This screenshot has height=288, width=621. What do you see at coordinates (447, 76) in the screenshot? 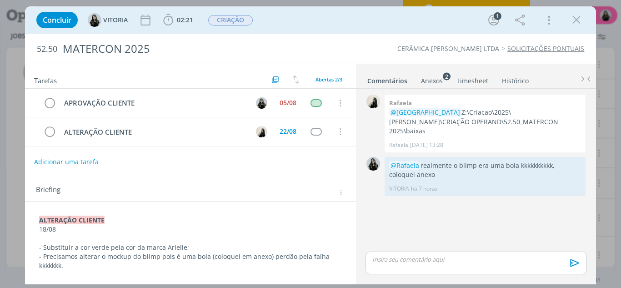
I see `sup: 2` at bounding box center [447, 76].